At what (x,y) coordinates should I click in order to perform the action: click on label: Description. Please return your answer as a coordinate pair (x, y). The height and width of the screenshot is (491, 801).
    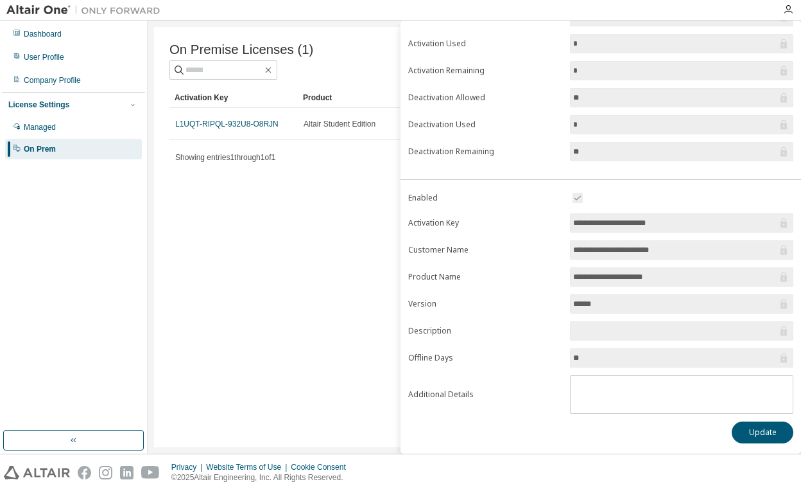
    Looking at the image, I should click on (485, 331).